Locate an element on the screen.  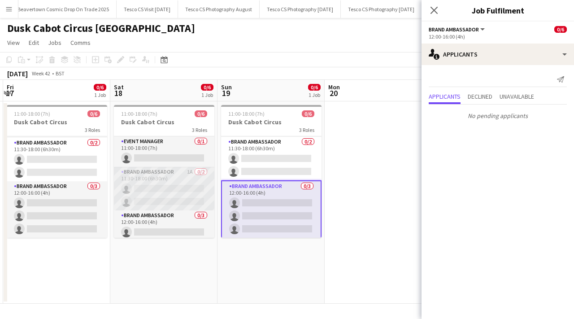
span: Jobs is located at coordinates (55, 43).